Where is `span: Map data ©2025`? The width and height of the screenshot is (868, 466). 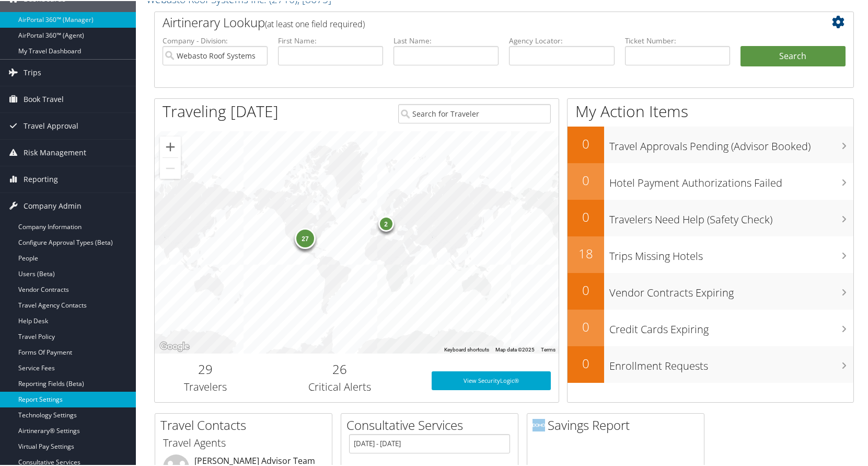 span: Map data ©2025 is located at coordinates (515, 349).